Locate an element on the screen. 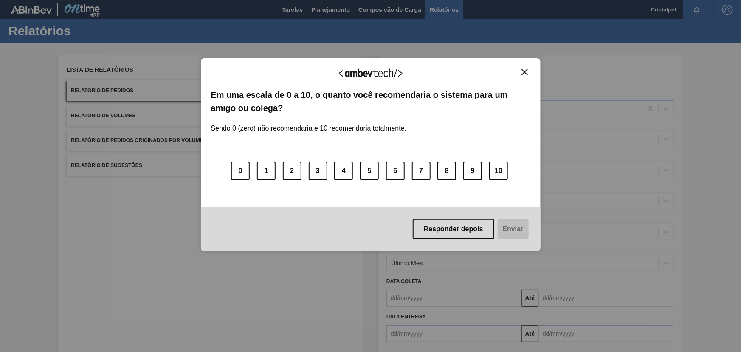  button: 4 is located at coordinates (344, 171).